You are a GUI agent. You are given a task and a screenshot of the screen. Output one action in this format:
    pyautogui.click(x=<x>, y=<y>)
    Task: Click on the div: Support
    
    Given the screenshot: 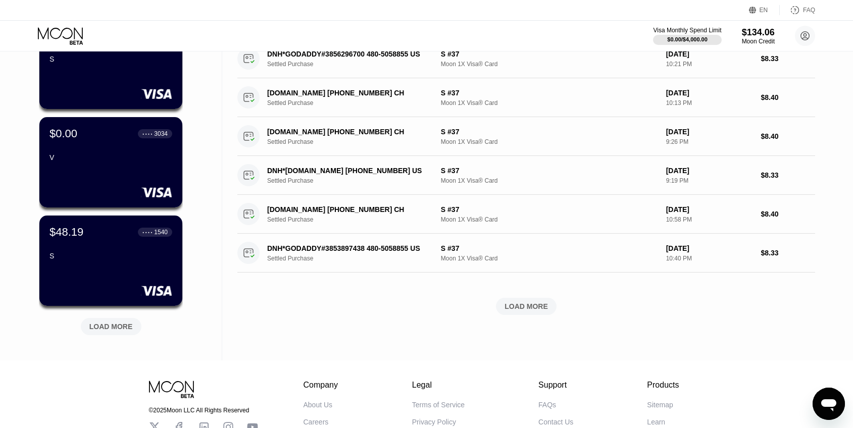 What is the action you would take?
    pyautogui.click(x=556, y=385)
    